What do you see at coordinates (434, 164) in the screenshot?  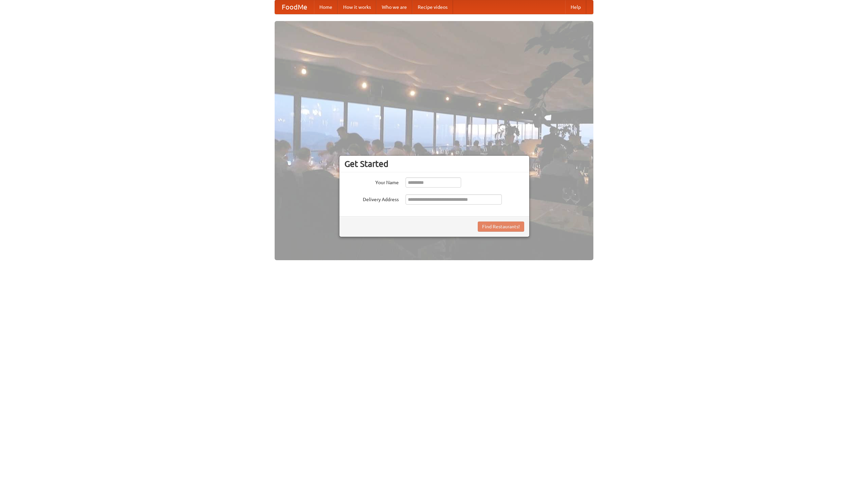 I see `h3: Get Started` at bounding box center [434, 164].